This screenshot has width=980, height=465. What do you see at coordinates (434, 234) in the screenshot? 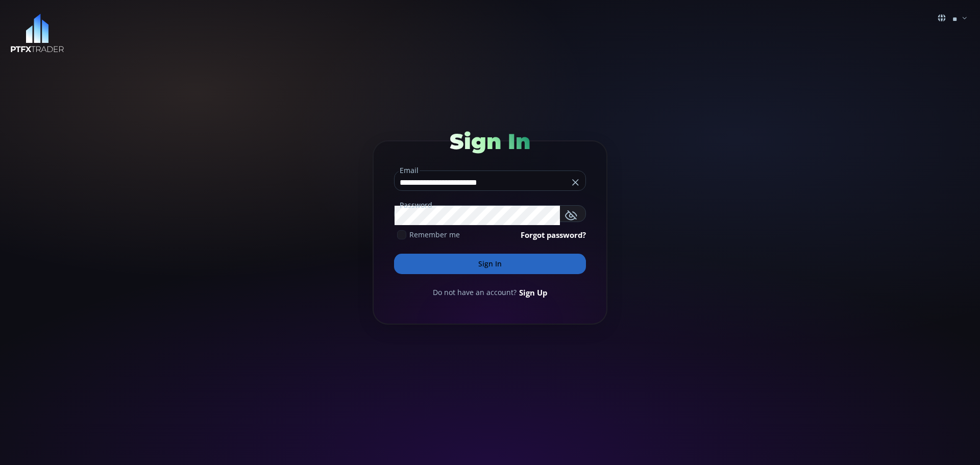
I see `span: Remember me` at bounding box center [434, 234].